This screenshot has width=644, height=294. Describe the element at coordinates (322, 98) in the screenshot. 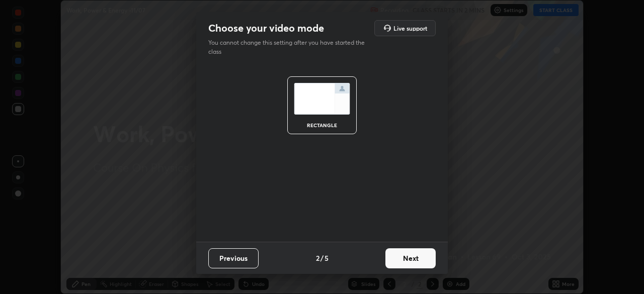

I see `img: normalScreenIcon.ae25ed63.svg` at that location.